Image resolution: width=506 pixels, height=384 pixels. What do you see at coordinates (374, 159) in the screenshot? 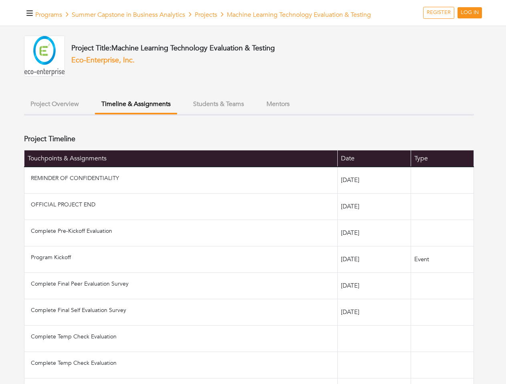
I see `th: Date` at bounding box center [374, 159].